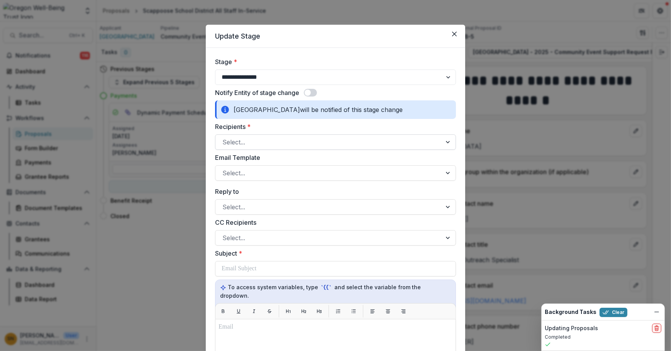  What do you see at coordinates (657, 312) in the screenshot?
I see `button: Dismiss` at bounding box center [657, 312].